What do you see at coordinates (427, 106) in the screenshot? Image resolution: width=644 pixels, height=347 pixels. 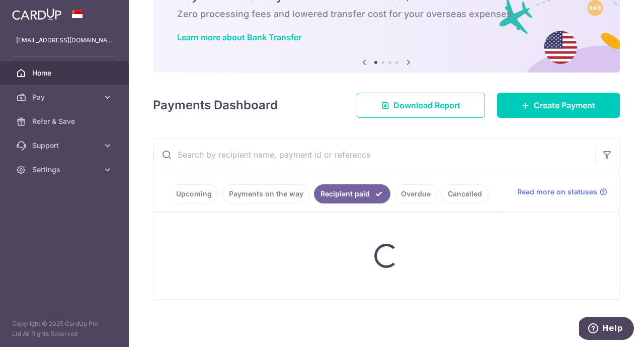 I see `span: Download Report` at bounding box center [427, 106].